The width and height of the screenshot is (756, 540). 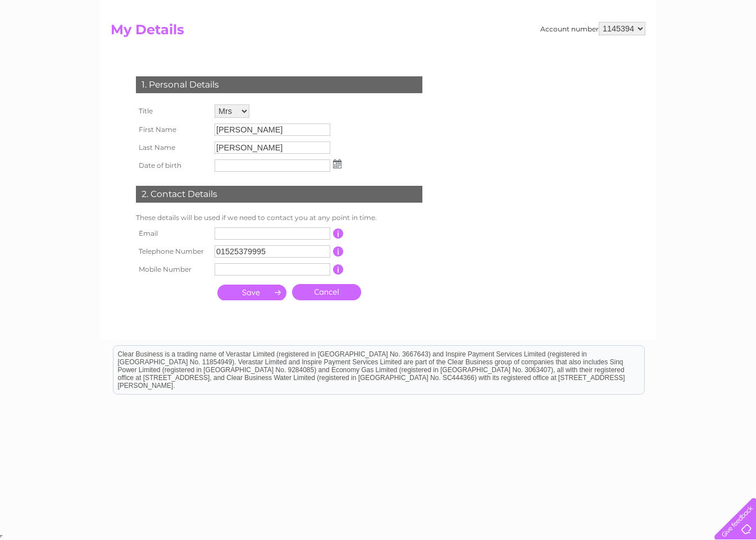 I want to click on a: Log out, so click(x=732, y=52).